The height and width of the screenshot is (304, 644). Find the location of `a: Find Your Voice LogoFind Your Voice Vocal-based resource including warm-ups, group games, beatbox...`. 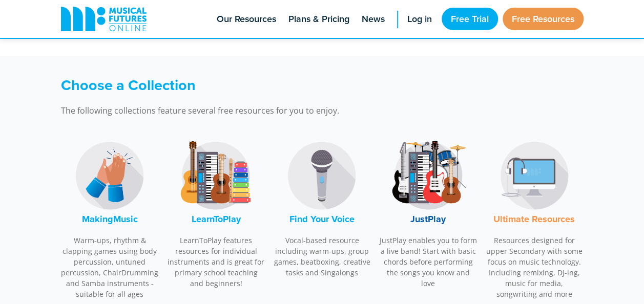

a: Find Your Voice LogoFind Your Voice Vocal-based resource including warm-ups, group games, beatbox... is located at coordinates (322, 208).